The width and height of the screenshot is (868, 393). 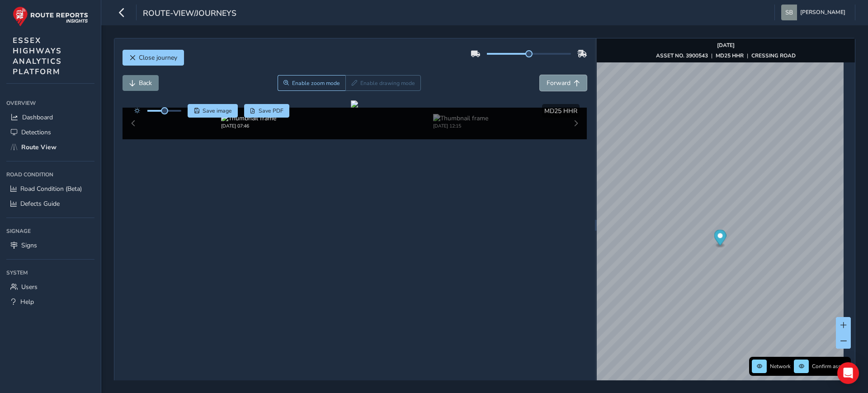 I want to click on button: Close journey, so click(x=153, y=58).